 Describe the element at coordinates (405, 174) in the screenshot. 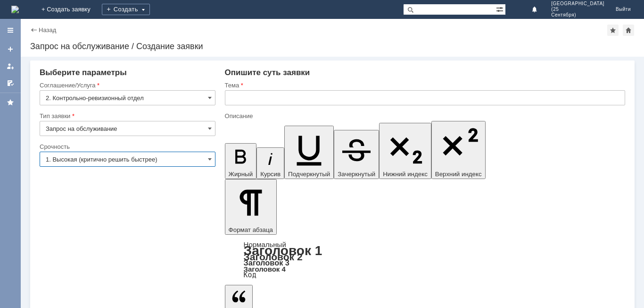

I see `span: Нижний индекс` at that location.